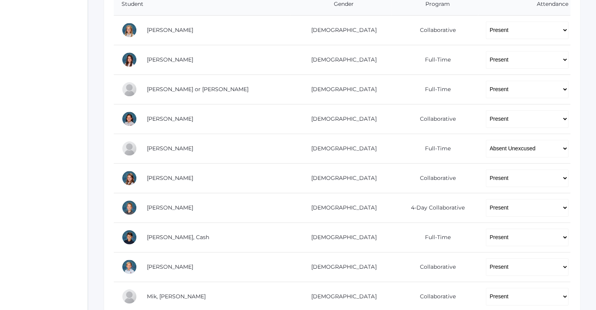 The image size is (596, 310). I want to click on div: Peter Laubacher, so click(129, 267).